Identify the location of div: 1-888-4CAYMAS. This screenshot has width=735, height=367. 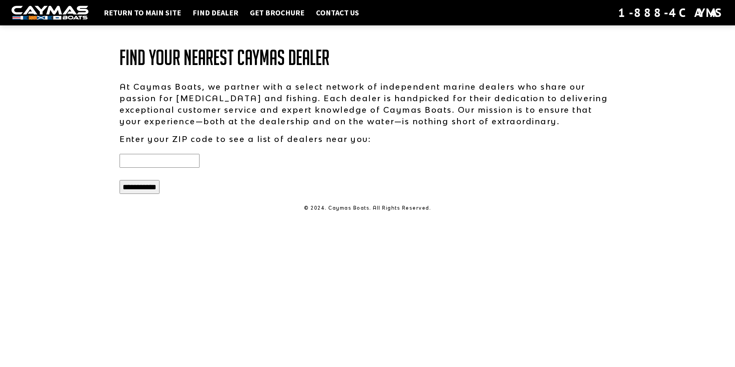
(670, 13).